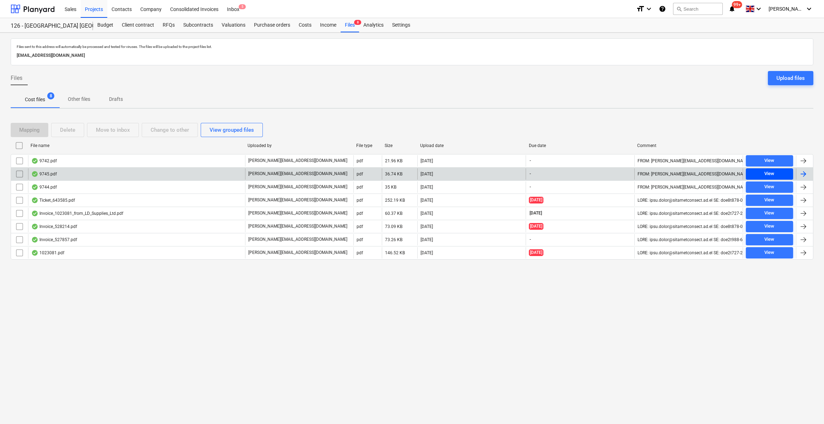 This screenshot has width=824, height=424. Describe the element at coordinates (732, 9) in the screenshot. I see `i: notifications` at that location.